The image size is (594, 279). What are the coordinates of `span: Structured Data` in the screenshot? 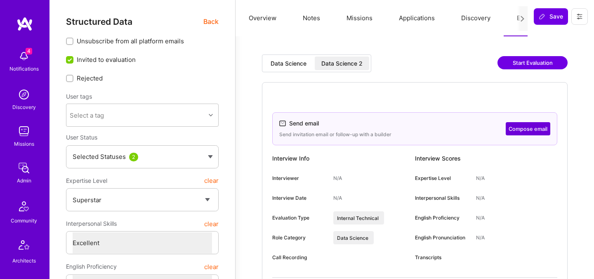 It's located at (99, 21).